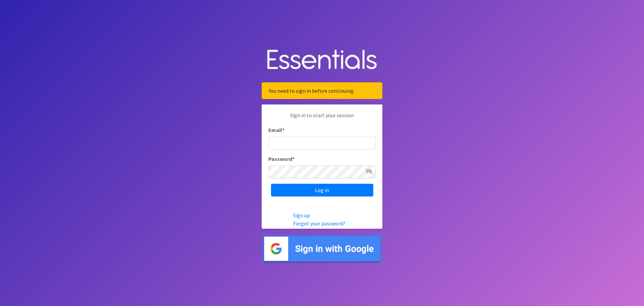 This screenshot has height=306, width=644. What do you see at coordinates (322, 60) in the screenshot?
I see `img: Human Essentials` at bounding box center [322, 60].